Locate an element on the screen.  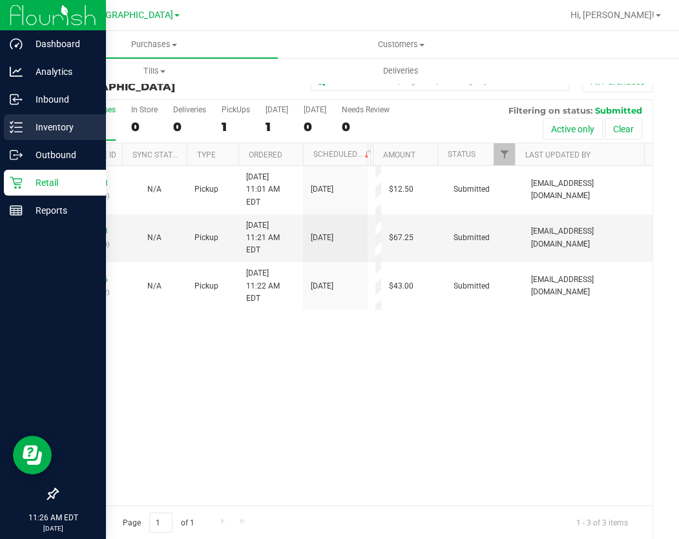
p: 11:26 AM EDT is located at coordinates (53, 518).